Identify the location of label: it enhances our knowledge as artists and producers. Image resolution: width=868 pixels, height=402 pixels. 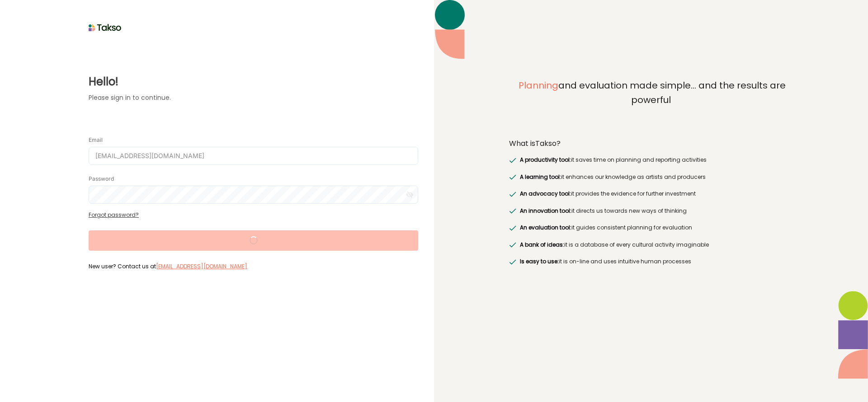
(611, 177).